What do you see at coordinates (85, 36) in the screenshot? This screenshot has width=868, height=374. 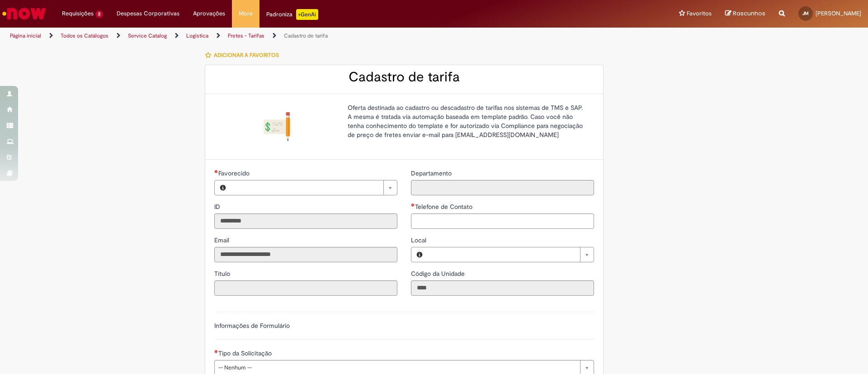 I see `a: Todos os Catálogos` at bounding box center [85, 36].